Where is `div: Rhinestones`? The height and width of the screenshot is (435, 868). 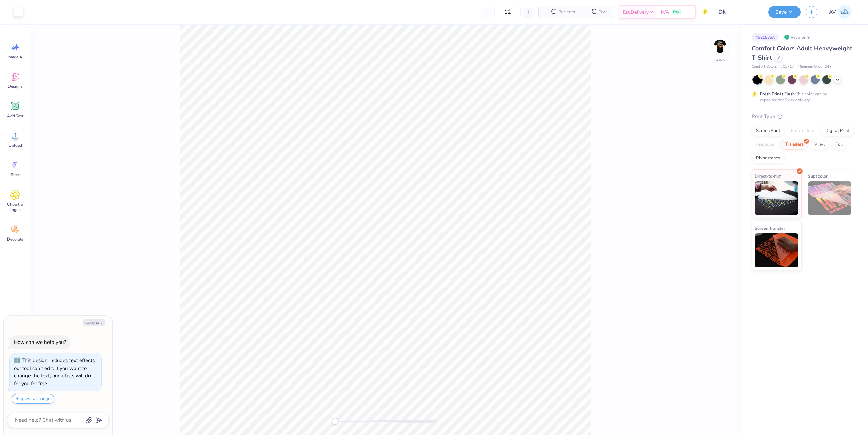
div: Rhinestones is located at coordinates (768, 158).